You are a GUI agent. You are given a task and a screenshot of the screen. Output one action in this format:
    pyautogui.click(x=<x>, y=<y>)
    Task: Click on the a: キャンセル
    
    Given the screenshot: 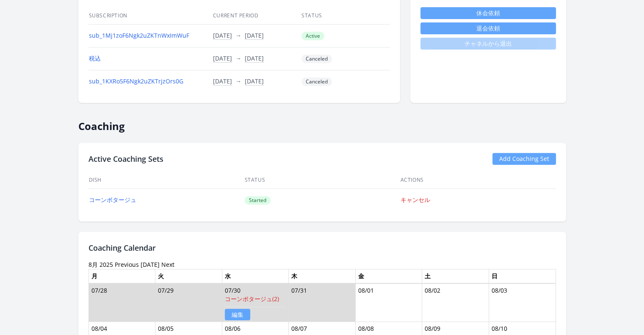 What is the action you would take?
    pyautogui.click(x=416, y=199)
    